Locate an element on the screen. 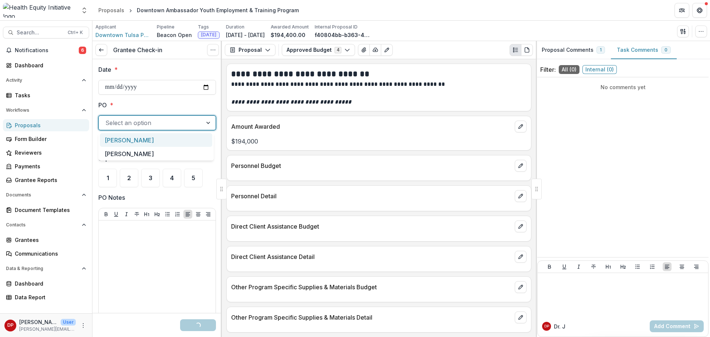 The width and height of the screenshot is (710, 337). button: Strike is located at coordinates (137, 214).